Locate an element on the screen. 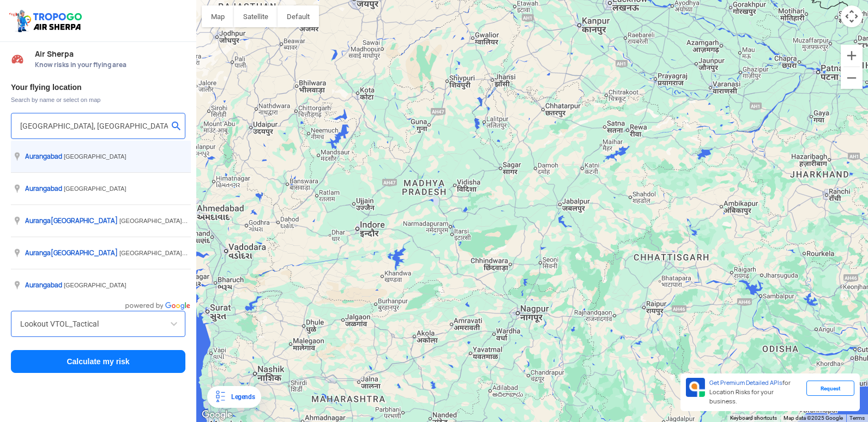 The image size is (868, 422). a: Open this area in Google Maps (opens a new window) is located at coordinates (217, 415).